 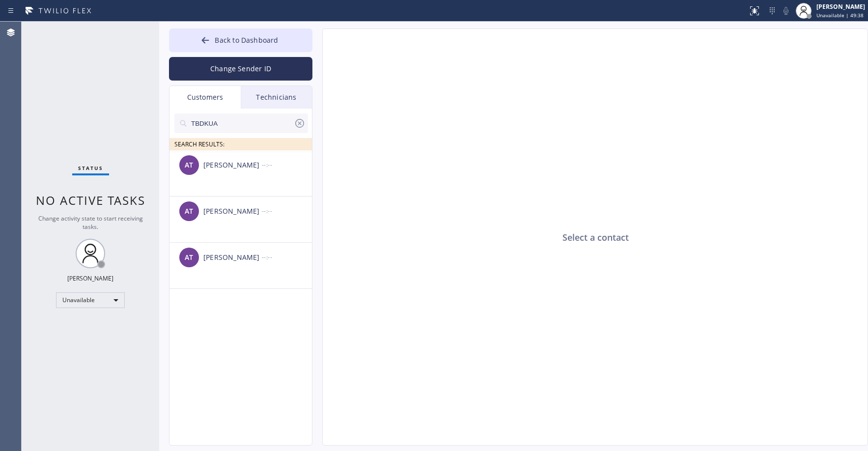 I want to click on span: Change activity state to start receiving tasks., so click(x=91, y=223).